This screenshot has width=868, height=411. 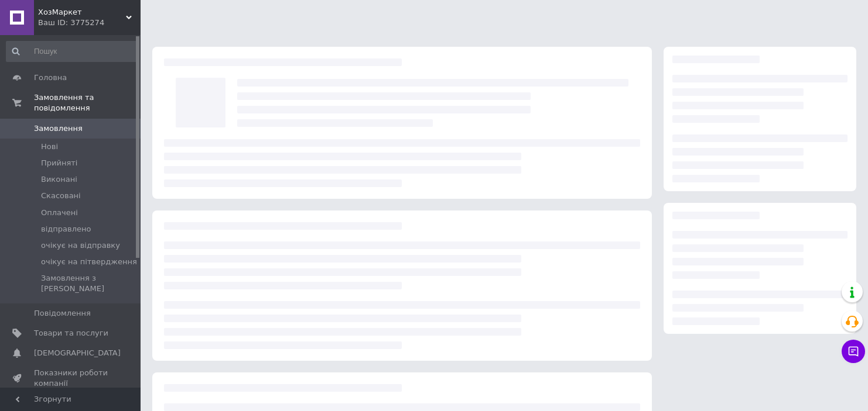 I want to click on div: Ваш ID: 3775274, so click(x=89, y=23).